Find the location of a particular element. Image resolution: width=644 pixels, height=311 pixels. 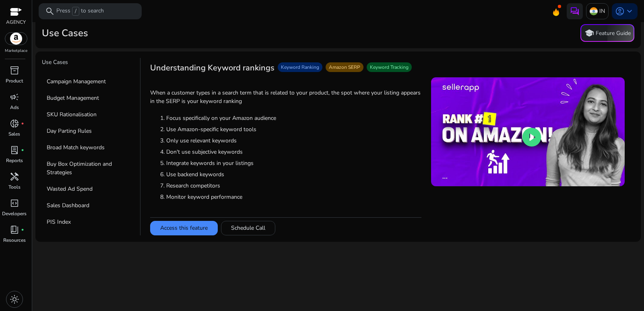

li: Focus specifically on your Amazon audience is located at coordinates (294, 118).